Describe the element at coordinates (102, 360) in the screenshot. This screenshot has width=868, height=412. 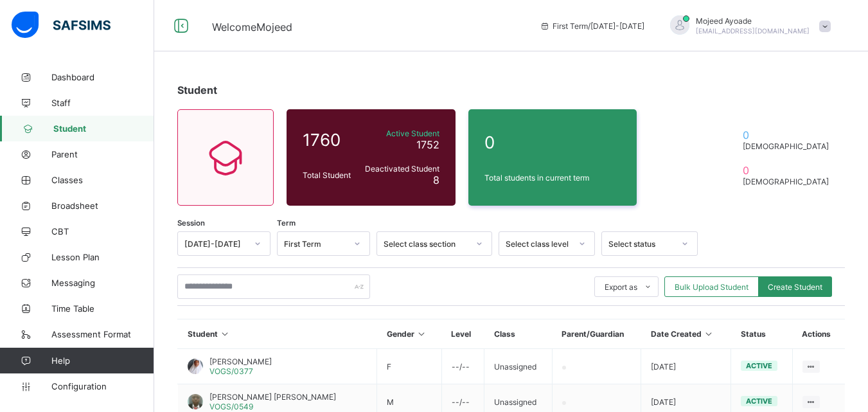
I see `span: Help` at that location.